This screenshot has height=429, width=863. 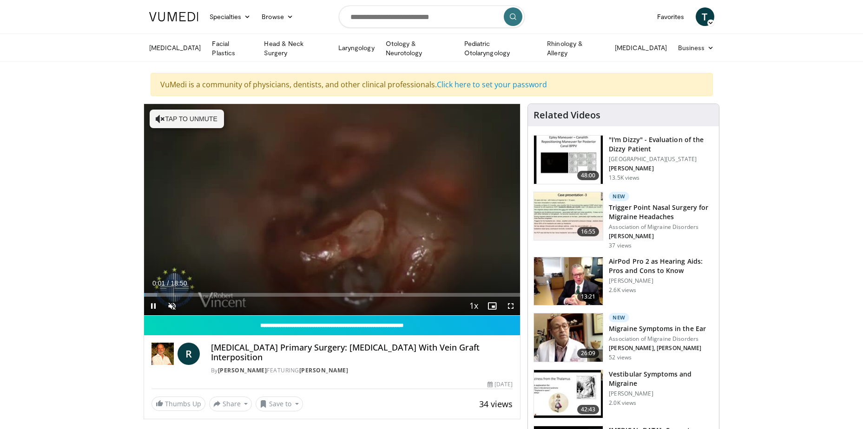 What do you see at coordinates (588, 176) in the screenshot?
I see `span: 48:00` at bounding box center [588, 176].